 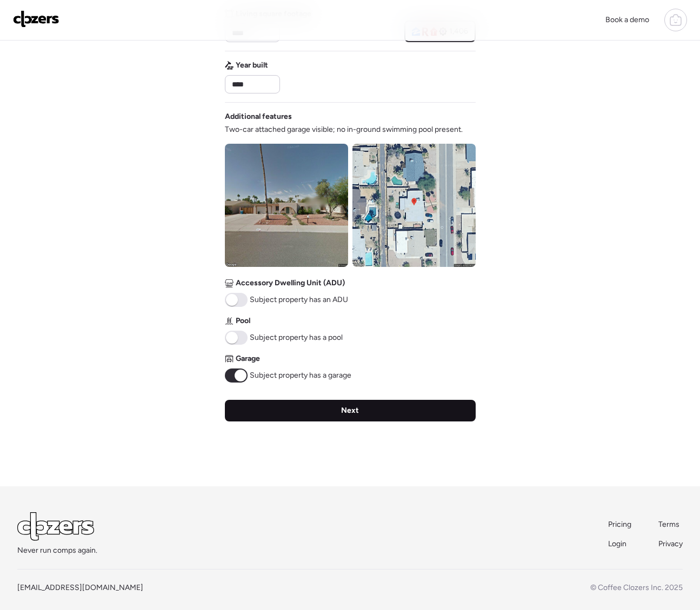 What do you see at coordinates (670, 524) in the screenshot?
I see `a: Terms` at bounding box center [670, 524].